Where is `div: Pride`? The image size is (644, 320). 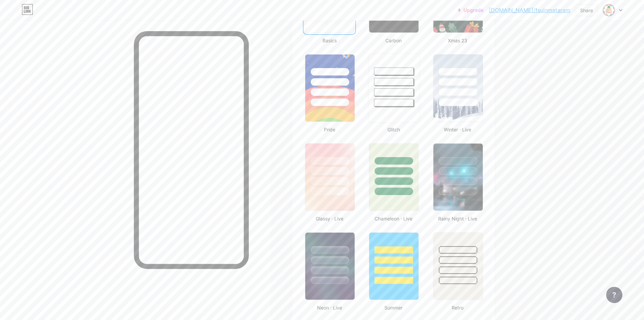 div: Pride is located at coordinates (329, 129).